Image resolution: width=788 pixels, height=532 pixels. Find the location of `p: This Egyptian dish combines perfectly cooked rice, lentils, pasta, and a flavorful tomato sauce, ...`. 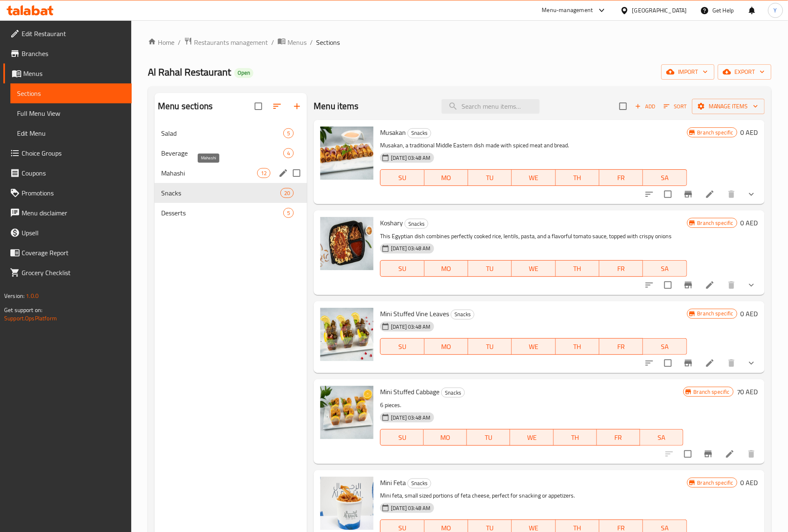

p: This Egyptian dish combines perfectly cooked rice, lentils, pasta, and a flavorful tomato sauce, ... is located at coordinates (533, 236).